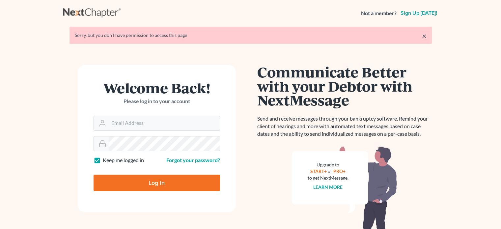 The image size is (501, 229). I want to click on a: Learn more, so click(328, 187).